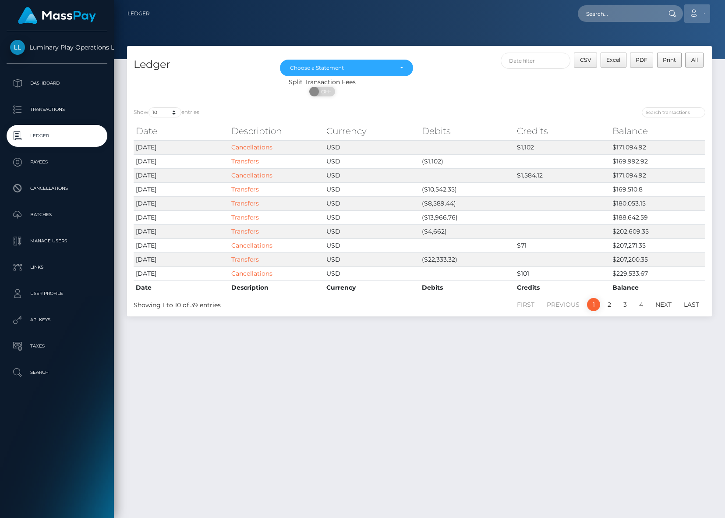 The width and height of the screenshot is (725, 518). I want to click on a: Dashboard, so click(57, 83).